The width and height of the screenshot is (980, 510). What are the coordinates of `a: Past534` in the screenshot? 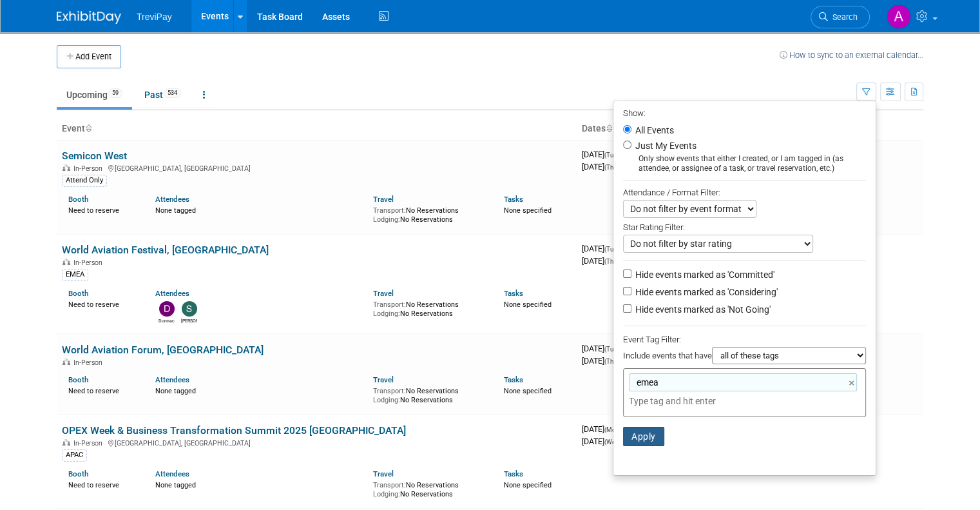 It's located at (162, 95).